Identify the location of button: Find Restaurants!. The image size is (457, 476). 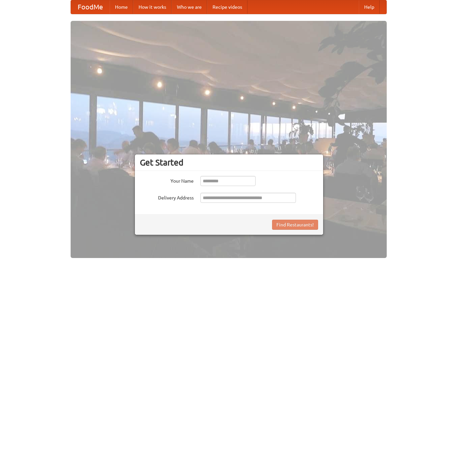
(294, 225).